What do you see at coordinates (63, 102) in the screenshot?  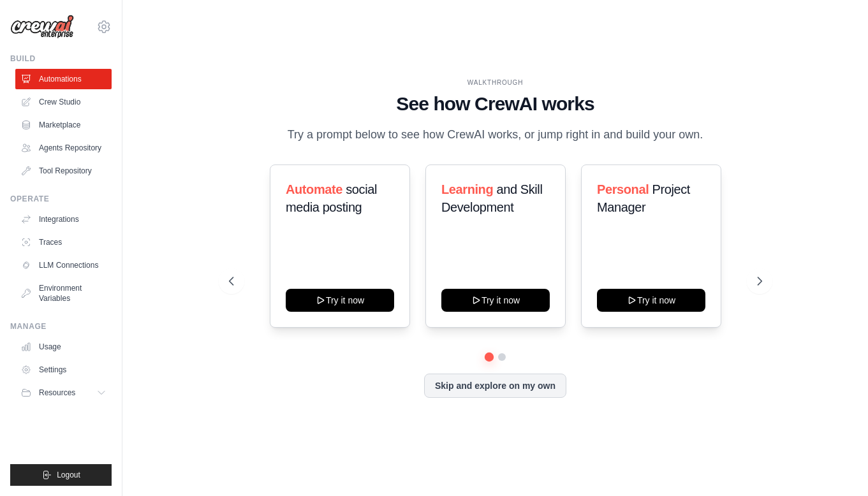 I see `a: Crew Studio` at bounding box center [63, 102].